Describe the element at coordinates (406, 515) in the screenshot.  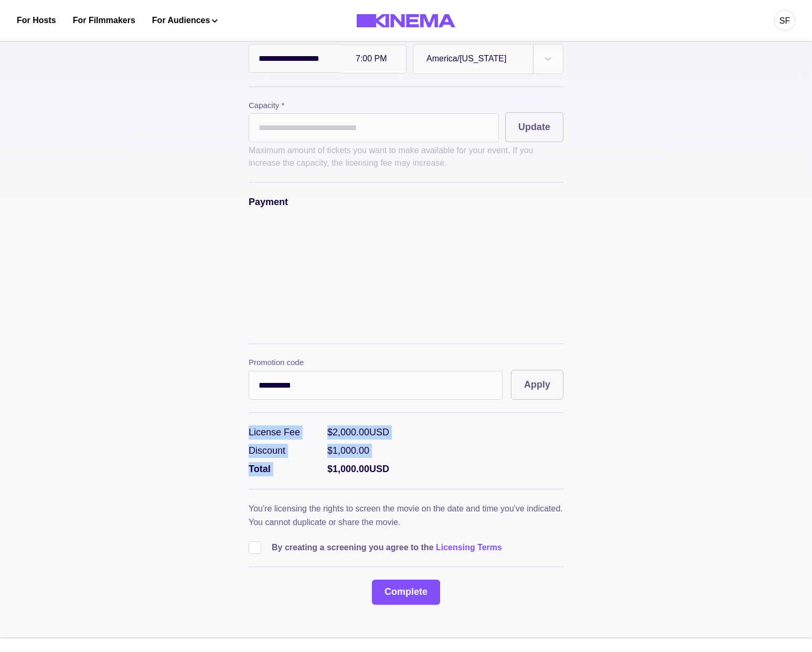
I see `p: You're licensing the rights to screen the movie on the date and time you've indicated. You cannot...` at that location.